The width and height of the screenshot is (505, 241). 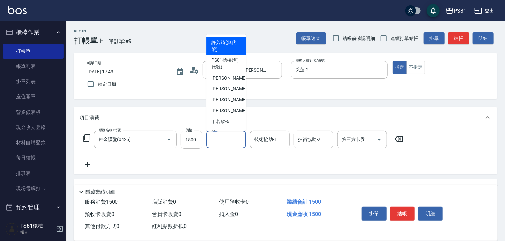 I want to click on div: PS81, so click(x=460, y=11).